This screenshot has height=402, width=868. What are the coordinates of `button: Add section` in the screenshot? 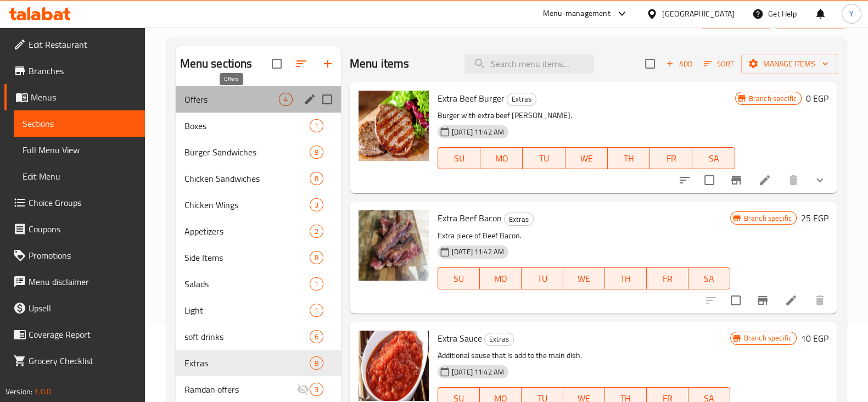 It's located at (328, 64).